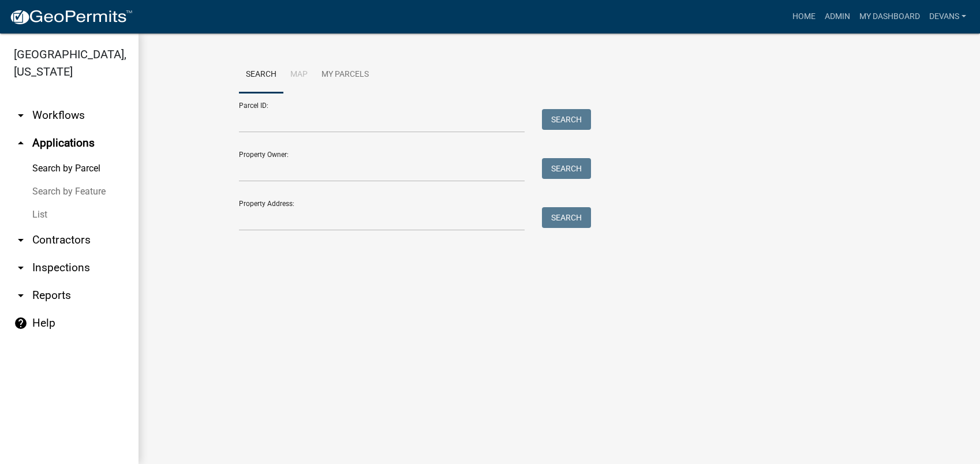  Describe the element at coordinates (948, 16) in the screenshot. I see `a: devans` at that location.